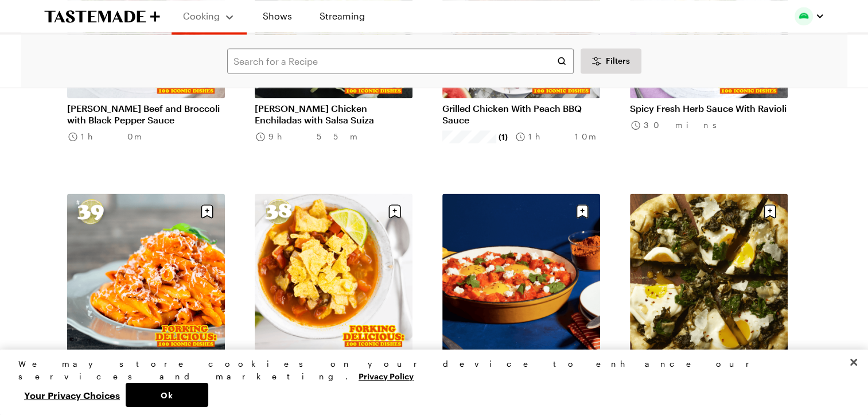  What do you see at coordinates (521, 114) in the screenshot?
I see `a: Grilled Chicken With Peach BBQ Sauce` at bounding box center [521, 114].